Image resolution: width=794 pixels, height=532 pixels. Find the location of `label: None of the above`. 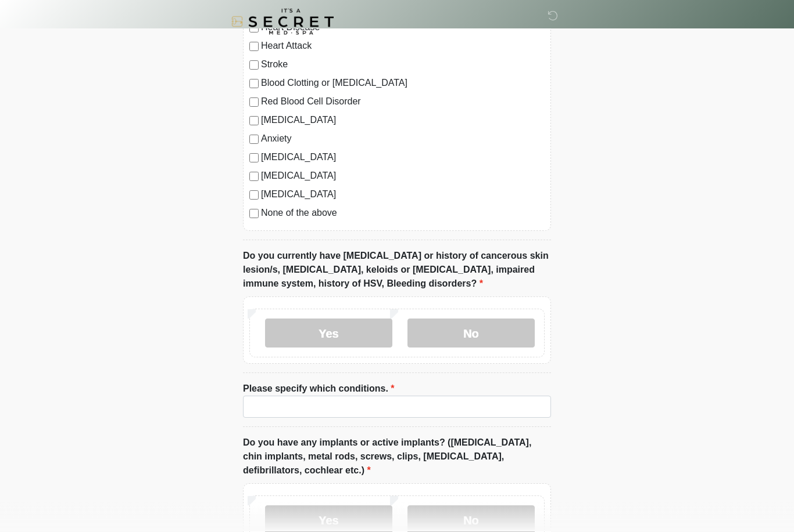

label: None of the above is located at coordinates (403, 214).